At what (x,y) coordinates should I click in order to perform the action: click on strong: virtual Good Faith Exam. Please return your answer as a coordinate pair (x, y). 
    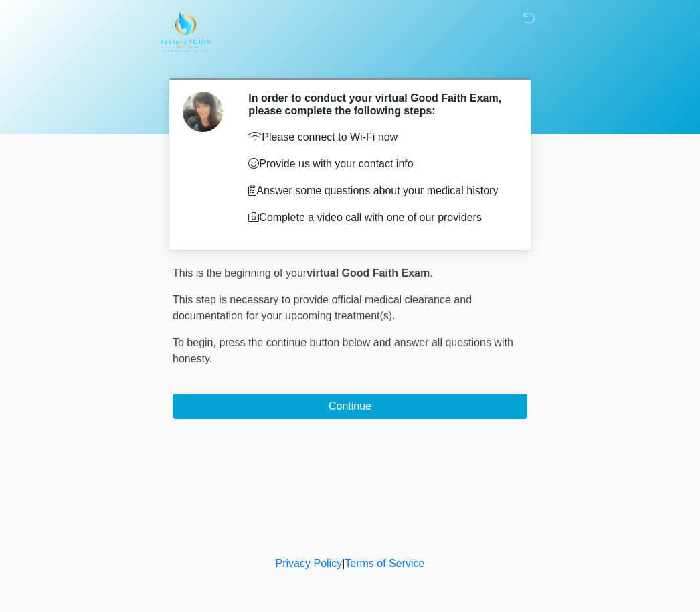
    Looking at the image, I should click on (368, 273).